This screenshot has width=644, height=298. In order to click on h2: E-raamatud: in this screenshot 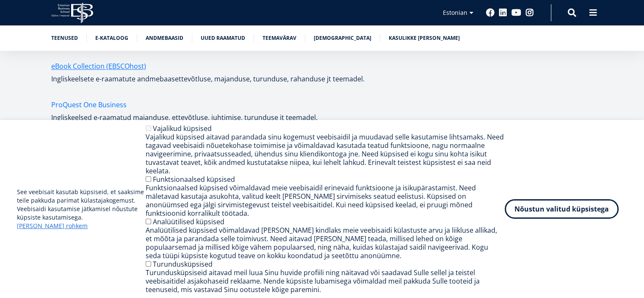, I will do `click(252, 41)`.